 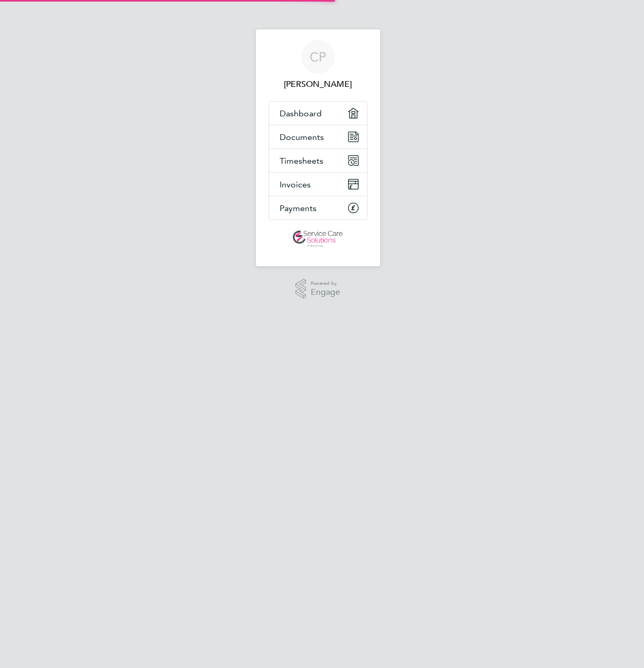 What do you see at coordinates (318, 208) in the screenshot?
I see `a: Payments` at bounding box center [318, 208].